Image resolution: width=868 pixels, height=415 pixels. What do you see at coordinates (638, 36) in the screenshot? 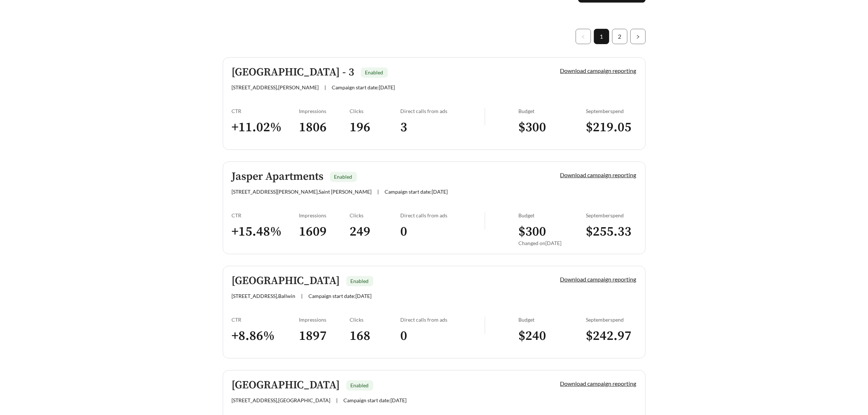
I see `button: right` at bounding box center [638, 36].